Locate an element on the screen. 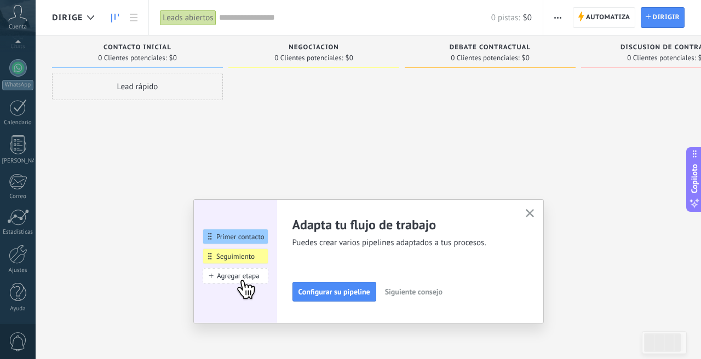 This screenshot has width=701, height=359. a: Lista is located at coordinates (134, 18).